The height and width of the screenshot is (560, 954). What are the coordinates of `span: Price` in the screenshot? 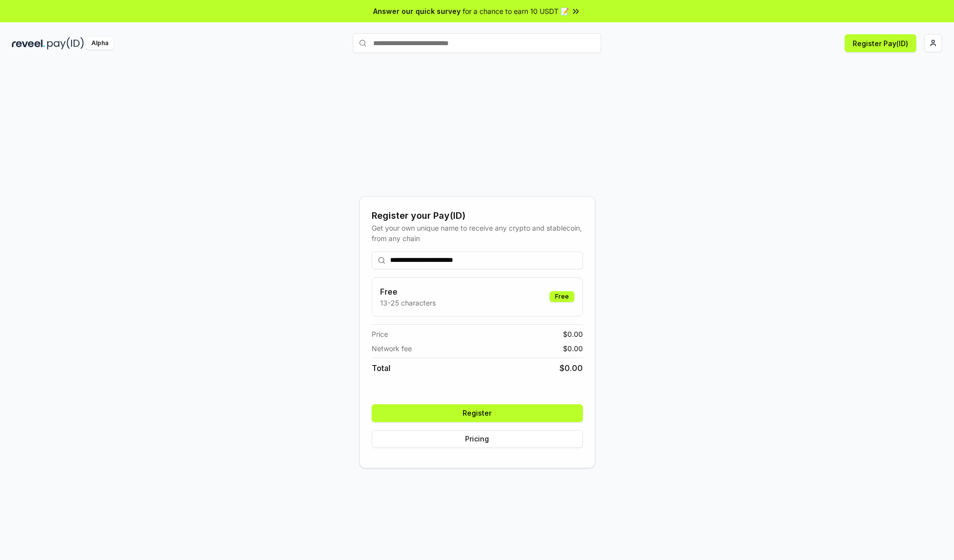 It's located at (379, 334).